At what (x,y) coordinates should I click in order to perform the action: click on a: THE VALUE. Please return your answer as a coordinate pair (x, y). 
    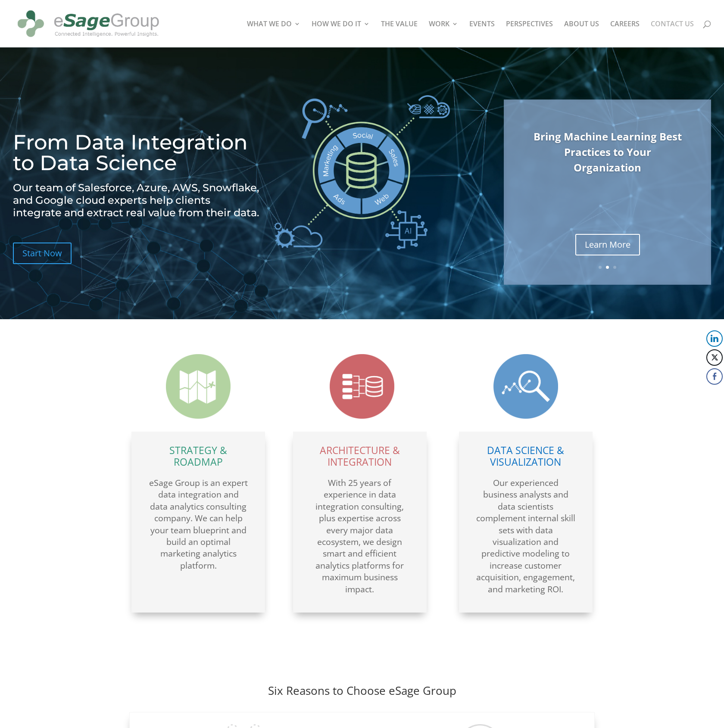
    Looking at the image, I should click on (399, 34).